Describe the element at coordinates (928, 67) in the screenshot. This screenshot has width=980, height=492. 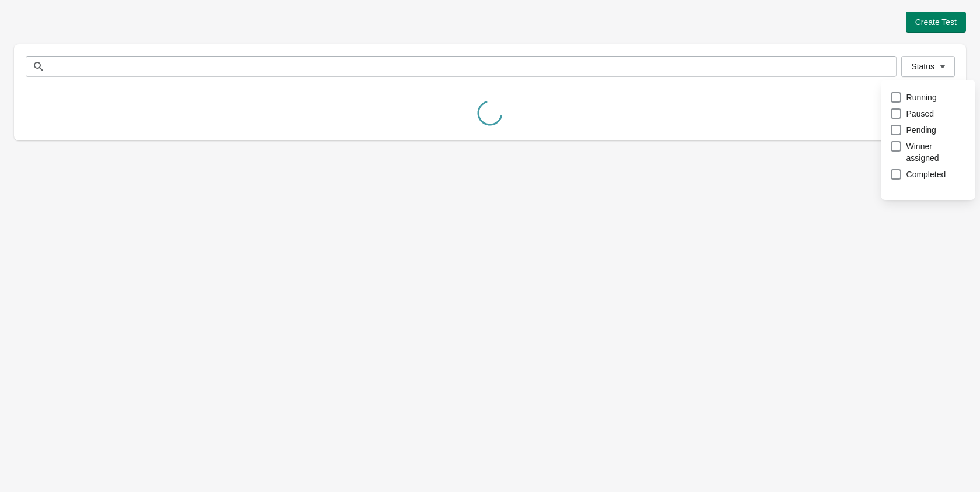
I see `button: Status` at that location.